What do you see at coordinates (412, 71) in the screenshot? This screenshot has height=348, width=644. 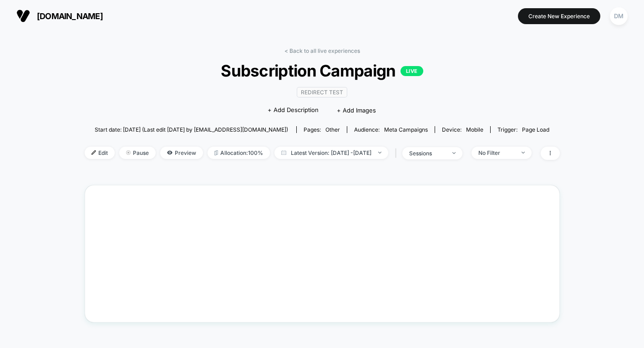 I see `p: LIVE` at bounding box center [412, 71].